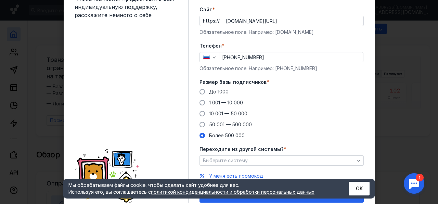  I want to click on div: Мы обрабатываем файлы cookie, чтобы сделать сайт удобнее для вас. Используя его, вы соглашаетесь c, so click(200, 188).